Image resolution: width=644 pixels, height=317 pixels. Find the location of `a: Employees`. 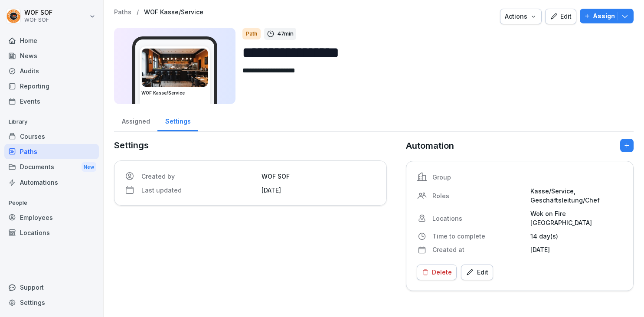

a: Employees is located at coordinates (51, 217).